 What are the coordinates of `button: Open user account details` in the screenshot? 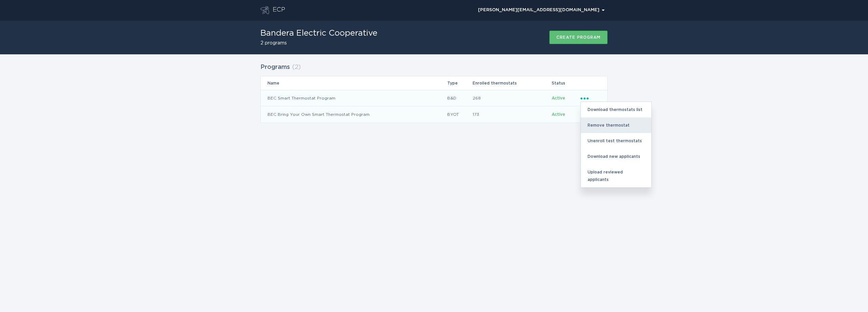 It's located at (541, 10).